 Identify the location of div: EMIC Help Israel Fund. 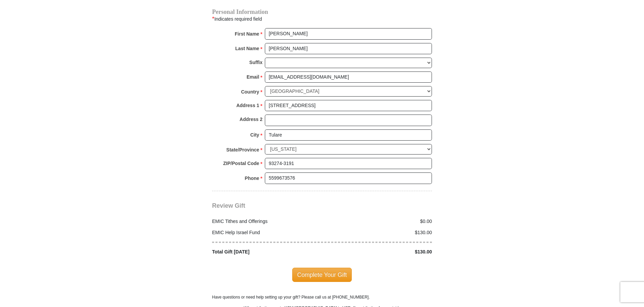
(266, 232).